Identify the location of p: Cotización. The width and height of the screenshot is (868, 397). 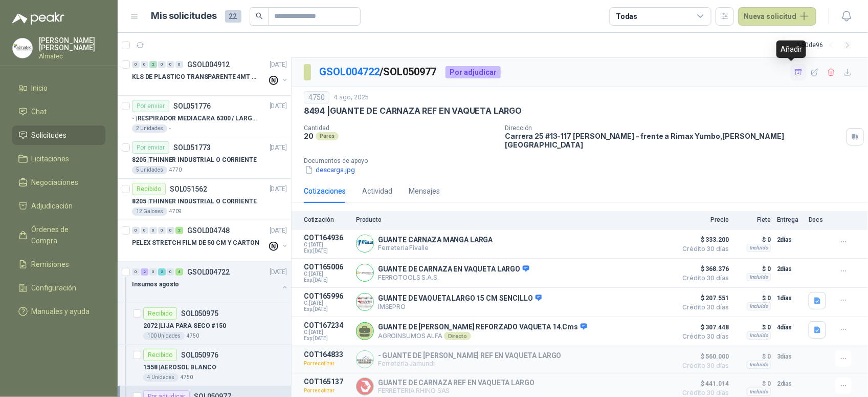
(327, 219).